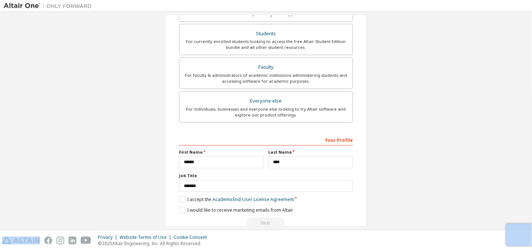  I want to click on a: Academic End-User License Agreement, so click(253, 199).